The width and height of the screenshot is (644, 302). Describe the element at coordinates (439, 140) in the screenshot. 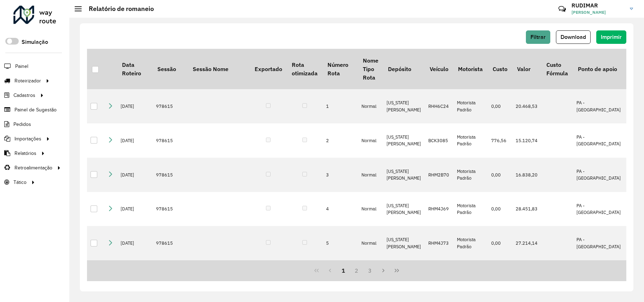

I see `td: BCK3085` at that location.